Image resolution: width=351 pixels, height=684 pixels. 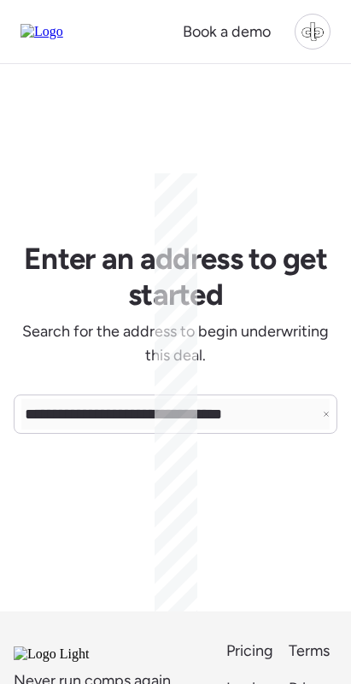 I want to click on span: Search for the address to begin underwriting this deal., so click(x=175, y=343).